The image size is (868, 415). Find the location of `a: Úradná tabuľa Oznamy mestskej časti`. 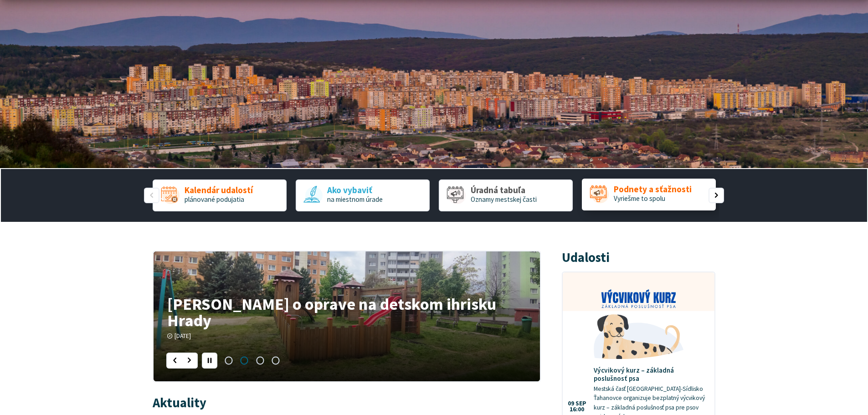

a: Úradná tabuľa Oznamy mestskej časti is located at coordinates (506, 196).